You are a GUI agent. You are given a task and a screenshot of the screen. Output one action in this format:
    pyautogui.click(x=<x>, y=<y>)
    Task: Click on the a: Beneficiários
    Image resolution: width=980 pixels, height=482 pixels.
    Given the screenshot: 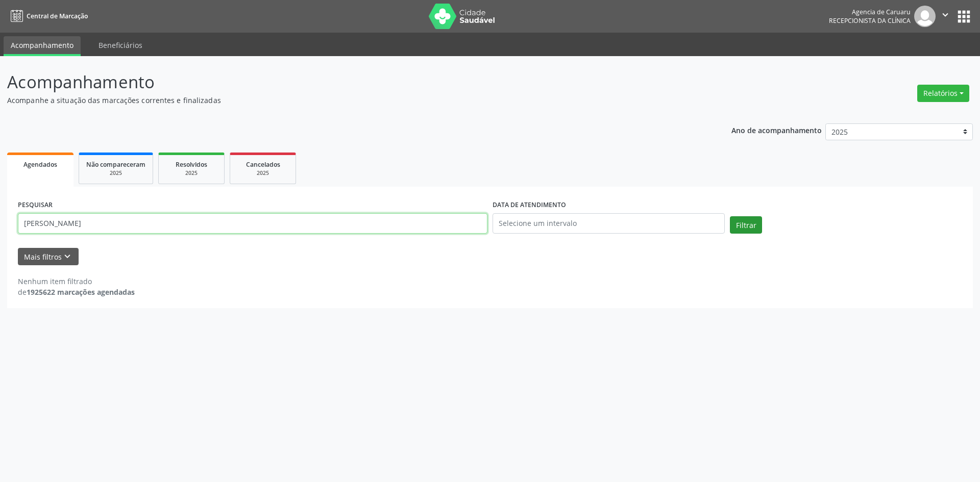 What is the action you would take?
    pyautogui.click(x=121, y=45)
    